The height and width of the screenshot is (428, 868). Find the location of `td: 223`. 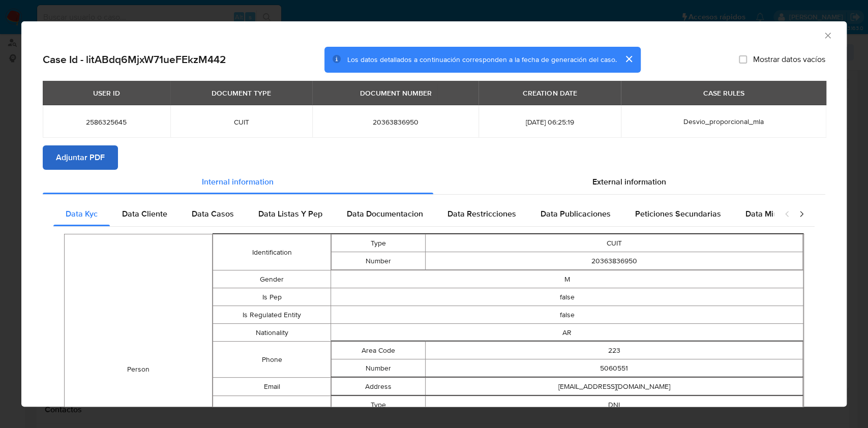

td: 223 is located at coordinates (615, 350).